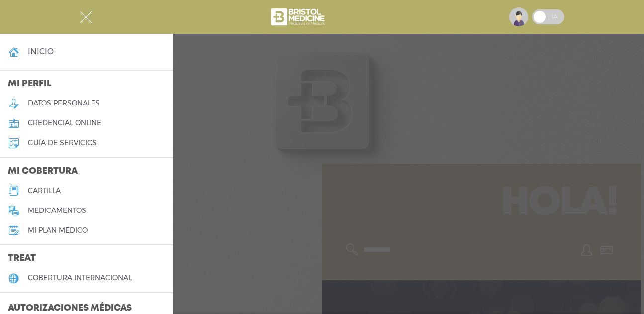 Image resolution: width=644 pixels, height=314 pixels. Describe the element at coordinates (64, 103) in the screenshot. I see `h5: datos personales` at that location.